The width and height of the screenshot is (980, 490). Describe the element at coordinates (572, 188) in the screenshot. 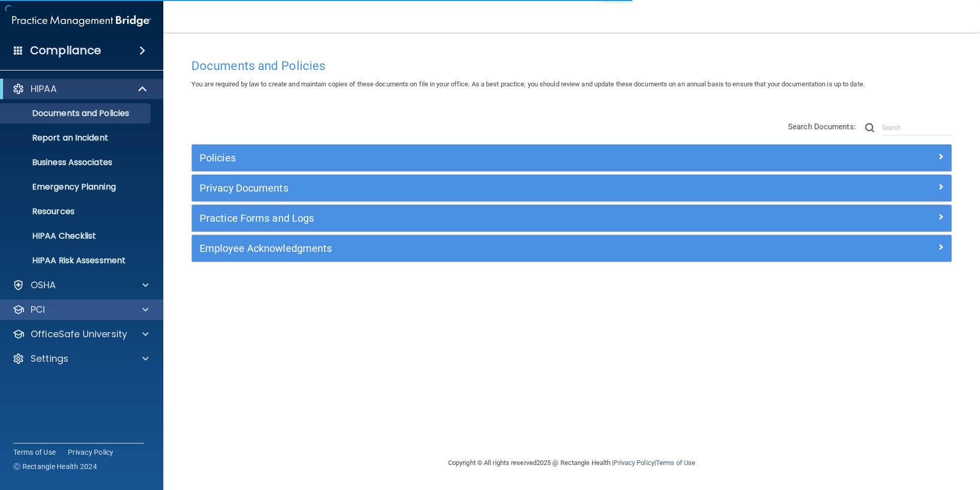

I see `a: Privacy Documents` at that location.